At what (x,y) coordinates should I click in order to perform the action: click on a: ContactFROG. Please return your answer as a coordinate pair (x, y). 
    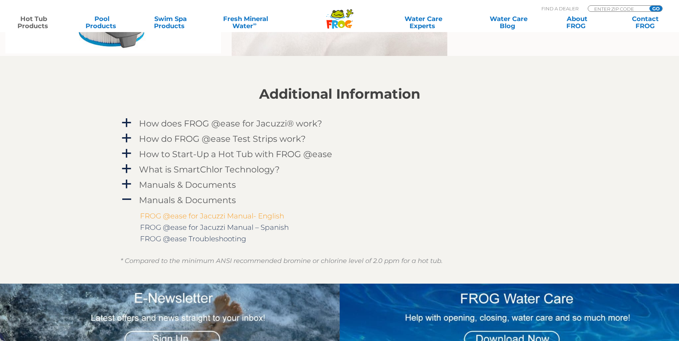
    Looking at the image, I should click on (645, 22).